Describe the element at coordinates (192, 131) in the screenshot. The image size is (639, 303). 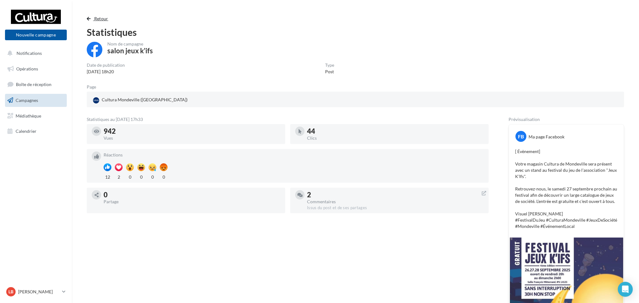
I see `div: 942` at that location.